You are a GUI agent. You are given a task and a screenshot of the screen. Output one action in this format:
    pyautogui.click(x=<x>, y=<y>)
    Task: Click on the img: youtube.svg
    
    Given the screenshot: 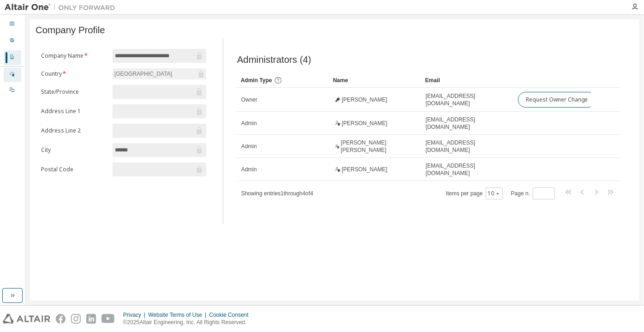 What is the action you would take?
    pyautogui.click(x=108, y=319)
    